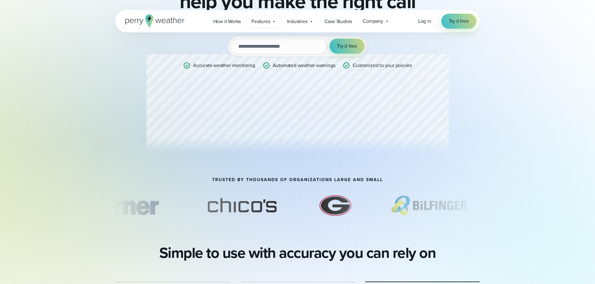 This screenshot has height=284, width=595. What do you see at coordinates (424, 21) in the screenshot?
I see `span: Log in` at bounding box center [424, 21].